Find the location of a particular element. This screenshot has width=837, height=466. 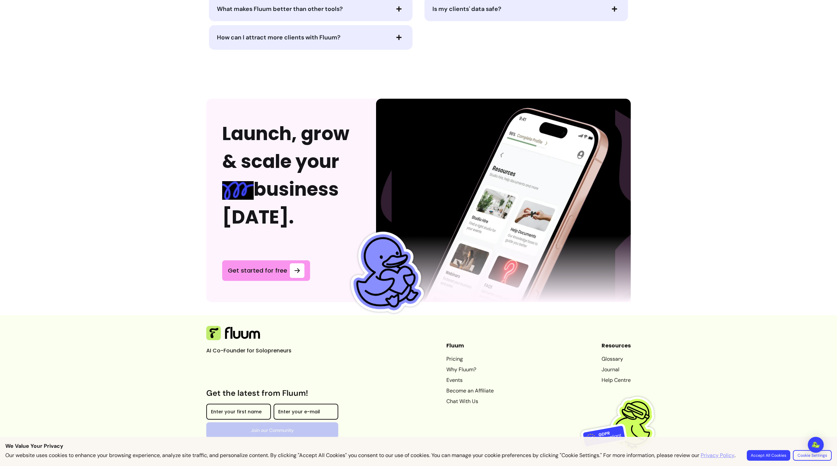

button: How can I attract more clients with Fluum? is located at coordinates (311, 37).